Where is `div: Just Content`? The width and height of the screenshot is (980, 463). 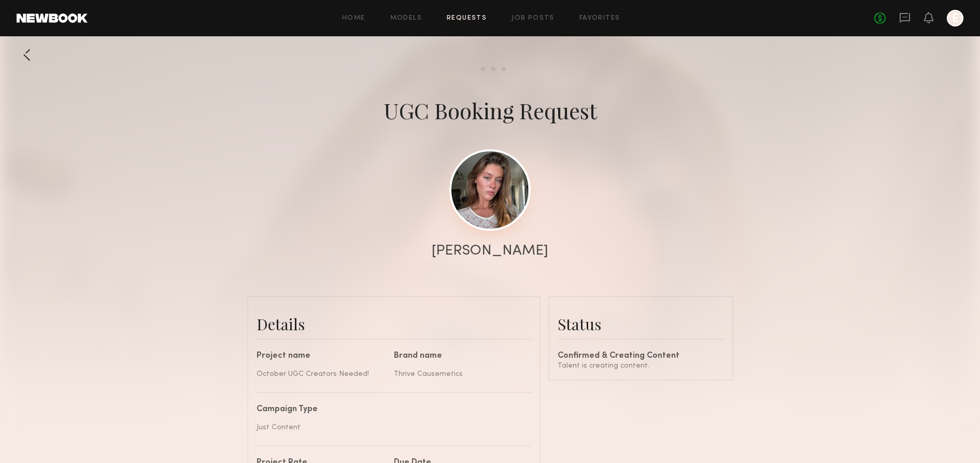 div: Just Content is located at coordinates (390, 428).